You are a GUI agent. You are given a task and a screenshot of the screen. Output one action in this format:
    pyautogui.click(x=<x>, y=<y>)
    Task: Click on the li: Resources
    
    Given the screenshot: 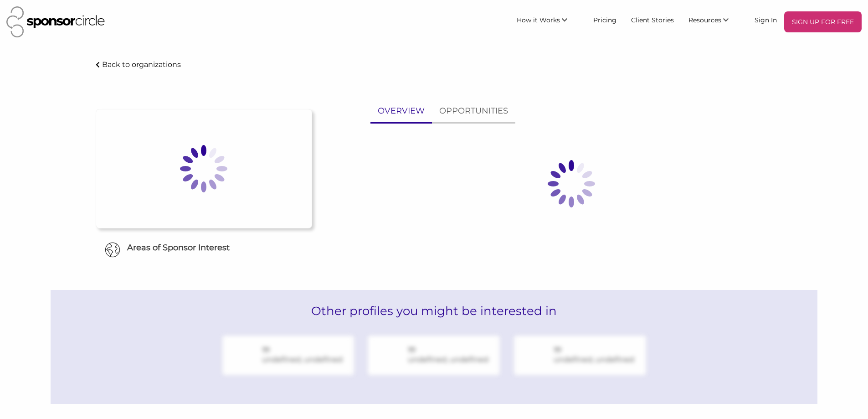 What is the action you would take?
    pyautogui.click(x=714, y=22)
    